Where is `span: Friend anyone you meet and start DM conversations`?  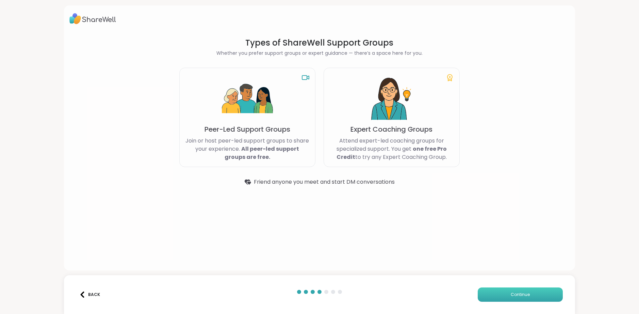
span: Friend anyone you meet and start DM conversations is located at coordinates (324, 182).